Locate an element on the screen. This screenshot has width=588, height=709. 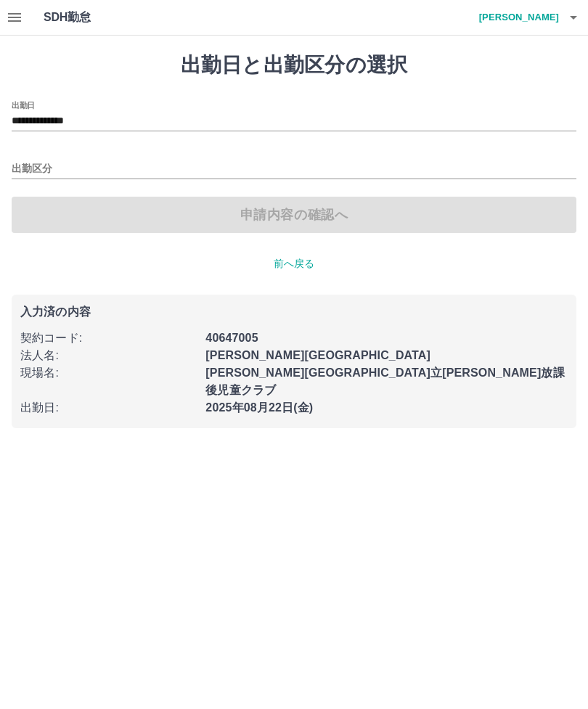
p: 現場名 : is located at coordinates (108, 373).